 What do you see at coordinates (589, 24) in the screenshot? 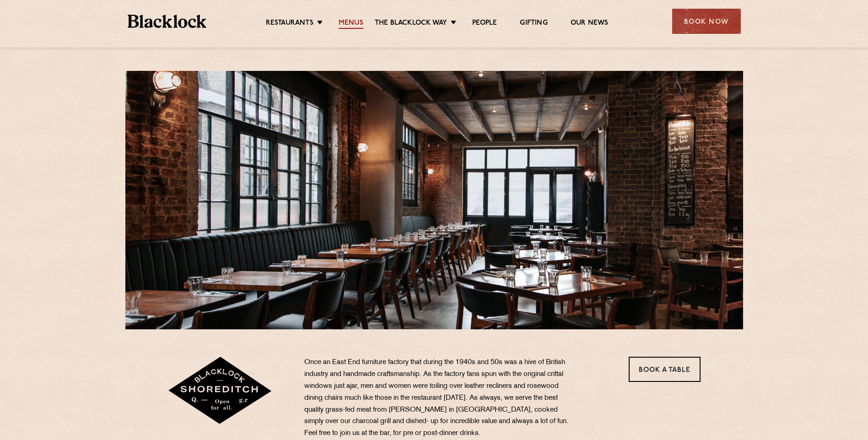
I see `a: Our News` at bounding box center [589, 24].